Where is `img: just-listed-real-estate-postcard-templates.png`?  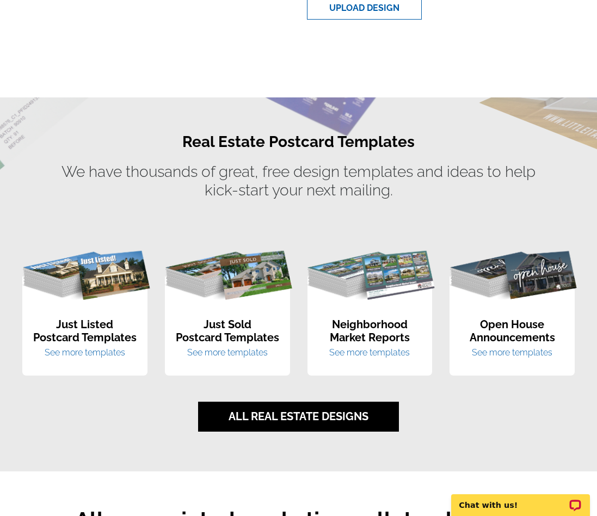 img: just-listed-real-estate-postcard-templates.png is located at coordinates (85, 272).